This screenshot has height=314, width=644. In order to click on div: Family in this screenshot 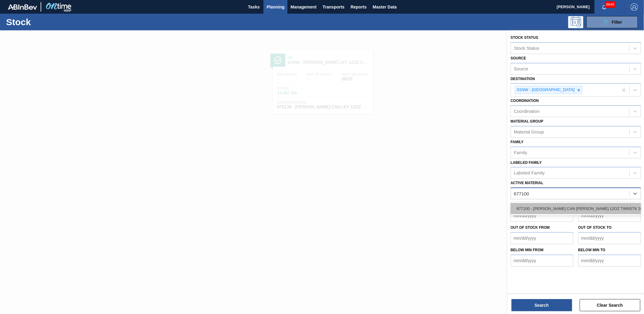, I will do `click(521, 153)`.